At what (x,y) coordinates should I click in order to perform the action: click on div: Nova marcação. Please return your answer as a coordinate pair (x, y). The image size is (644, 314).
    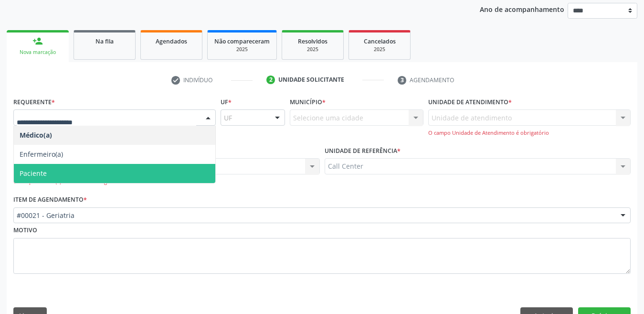
    Looking at the image, I should click on (38, 52).